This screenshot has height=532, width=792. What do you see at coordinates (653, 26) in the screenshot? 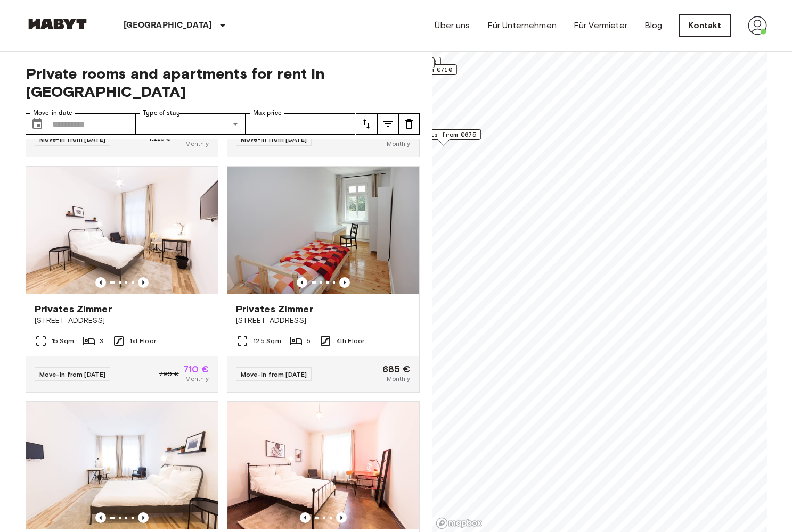
I see `a: Blog` at bounding box center [653, 26].